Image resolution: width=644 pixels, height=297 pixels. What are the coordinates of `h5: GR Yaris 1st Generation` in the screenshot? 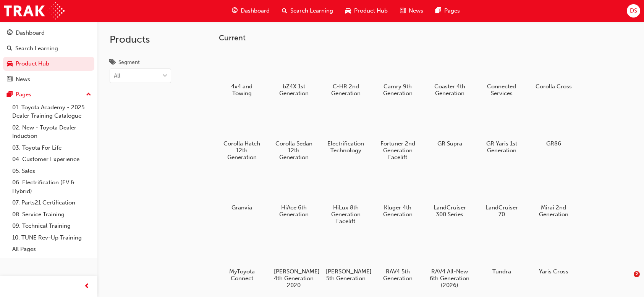 It's located at (501, 147).